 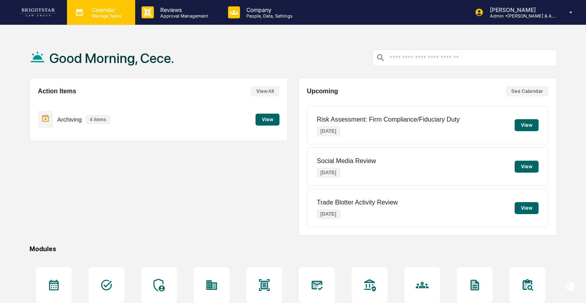 I want to click on button: See Calendar, so click(x=527, y=91).